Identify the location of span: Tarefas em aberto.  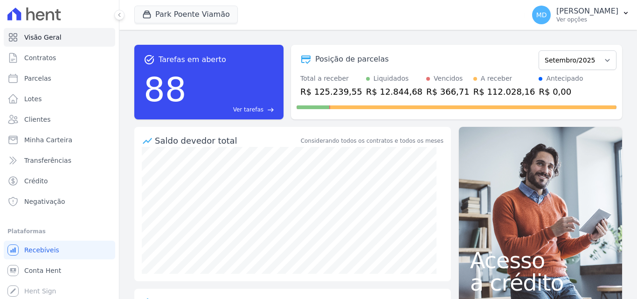
(192, 60).